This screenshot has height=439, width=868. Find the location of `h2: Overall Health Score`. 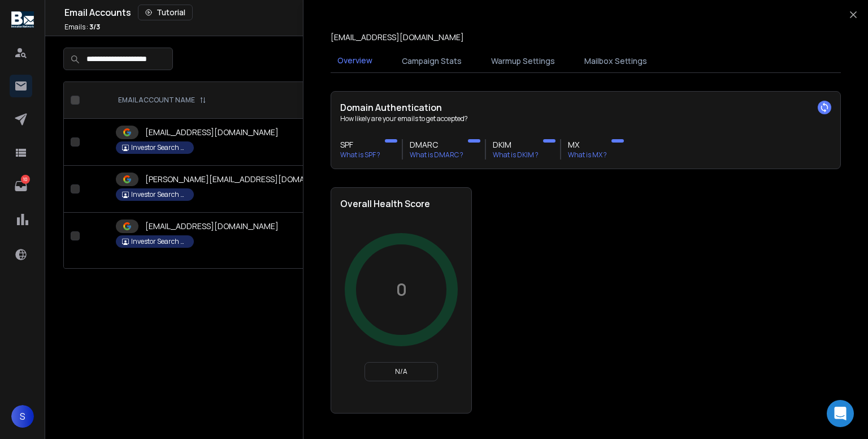

h2: Overall Health Score is located at coordinates (401, 204).